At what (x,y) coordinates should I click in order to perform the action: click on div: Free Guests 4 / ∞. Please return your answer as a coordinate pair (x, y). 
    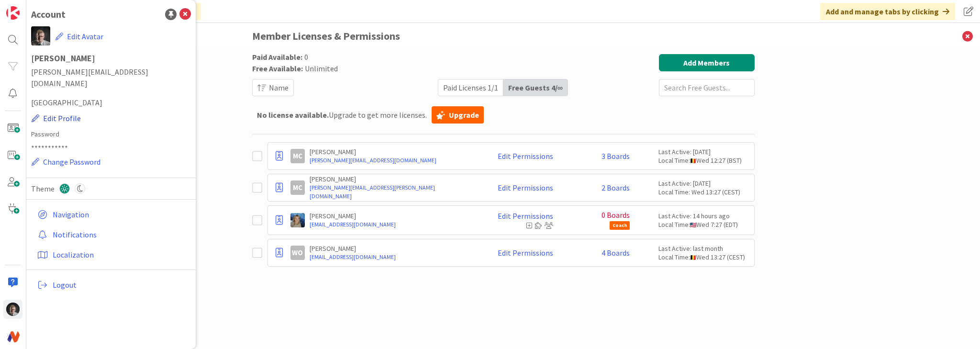
    Looking at the image, I should click on (535, 88).